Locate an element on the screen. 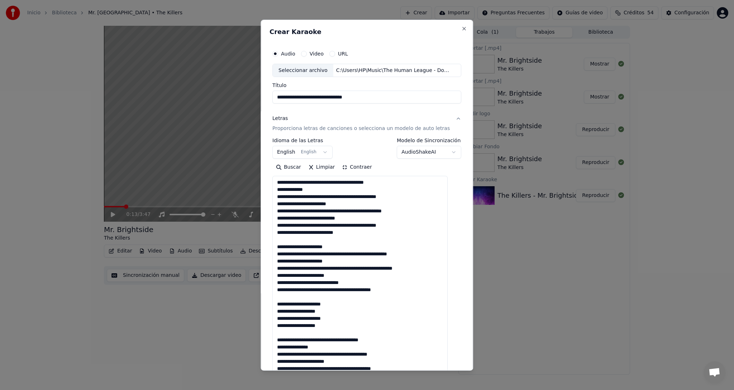 This screenshot has height=390, width=734. label: Idioma de las Letras is located at coordinates (303, 141).